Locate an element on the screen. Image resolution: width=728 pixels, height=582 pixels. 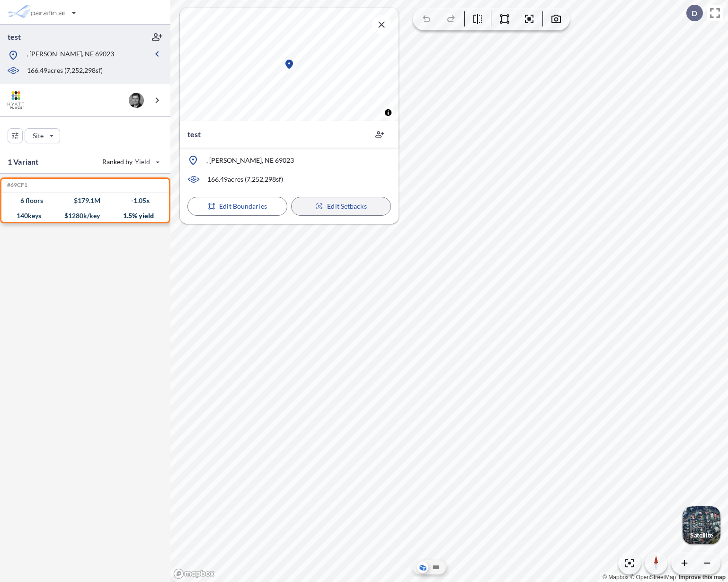
canvas: Map is located at coordinates (289, 65).